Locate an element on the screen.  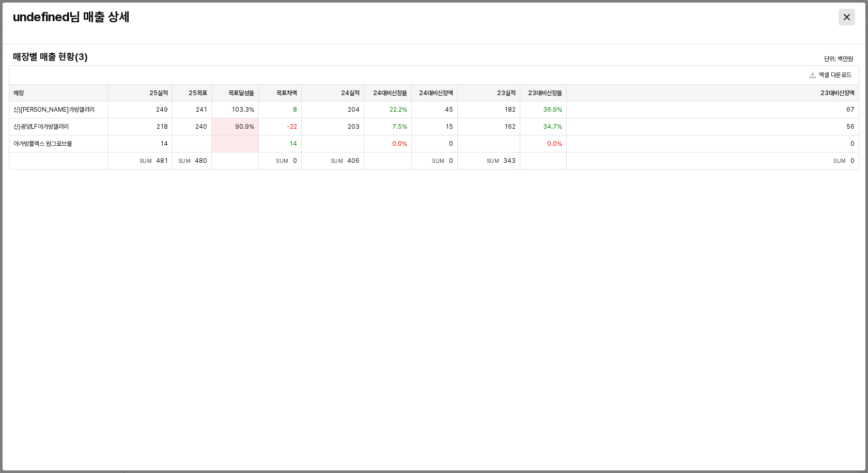
span: 67 is located at coordinates (851, 109).